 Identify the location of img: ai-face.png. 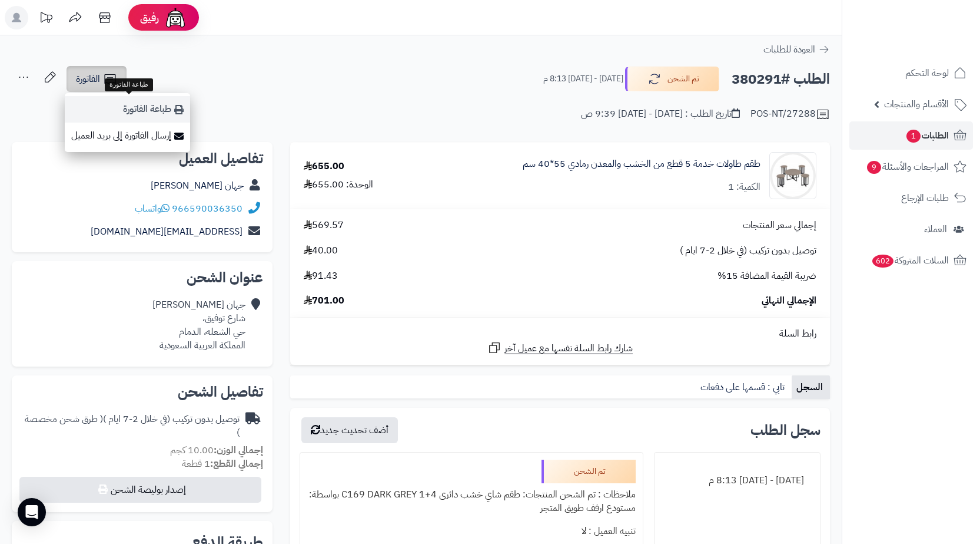
(175, 18).